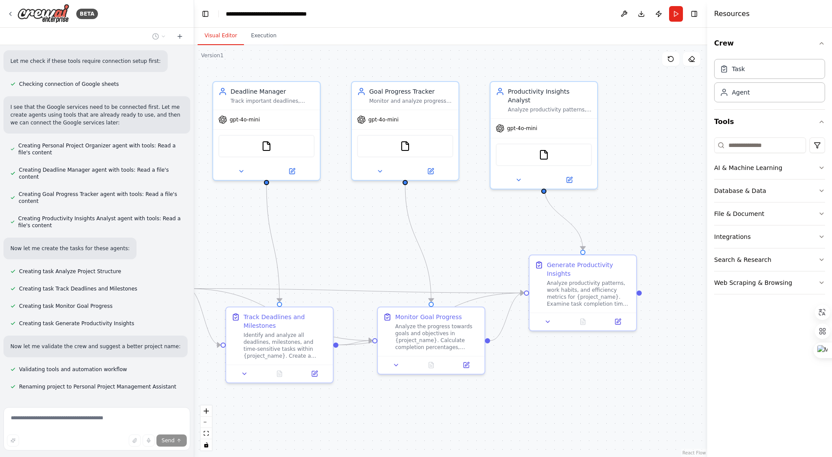 Image resolution: width=832 pixels, height=457 pixels. What do you see at coordinates (770, 218) in the screenshot?
I see `div: Tools` at bounding box center [770, 218].